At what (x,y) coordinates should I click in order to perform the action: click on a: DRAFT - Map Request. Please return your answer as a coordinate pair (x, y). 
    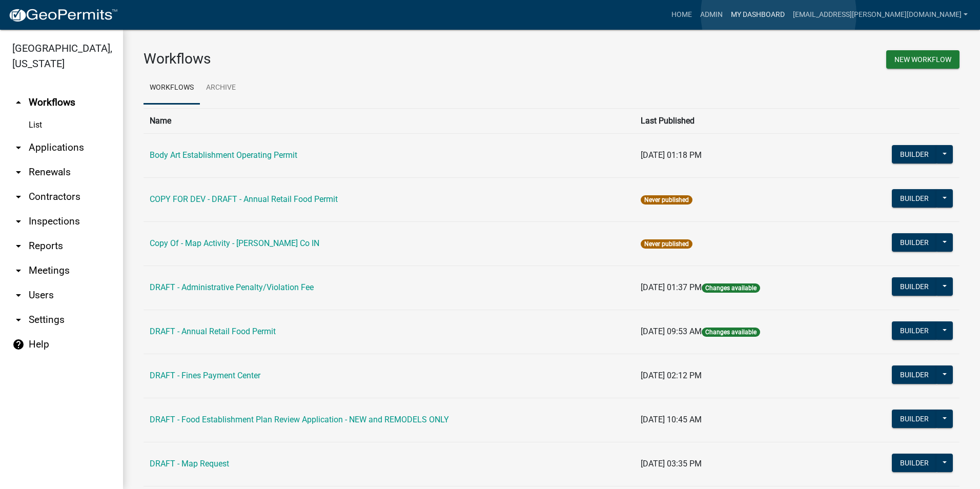
    Looking at the image, I should click on (189, 464).